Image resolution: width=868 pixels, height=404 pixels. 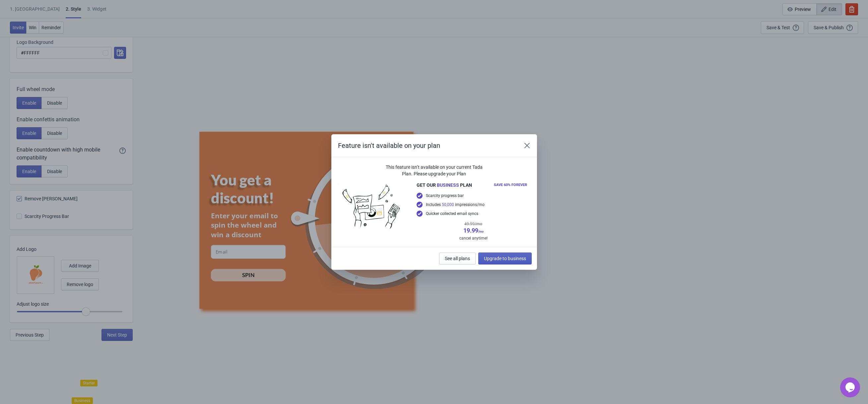 I want to click on span: Quicker collected email syncs, so click(x=453, y=213).